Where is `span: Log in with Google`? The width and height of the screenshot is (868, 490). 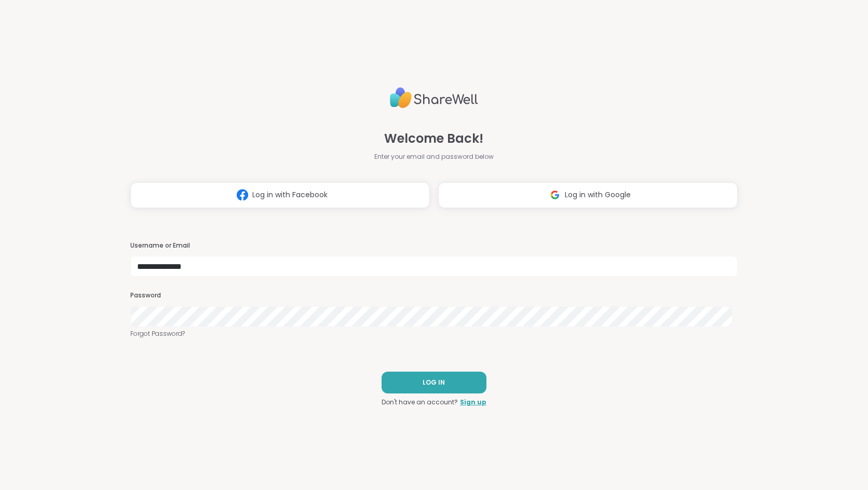
span: Log in with Google is located at coordinates (598, 195).